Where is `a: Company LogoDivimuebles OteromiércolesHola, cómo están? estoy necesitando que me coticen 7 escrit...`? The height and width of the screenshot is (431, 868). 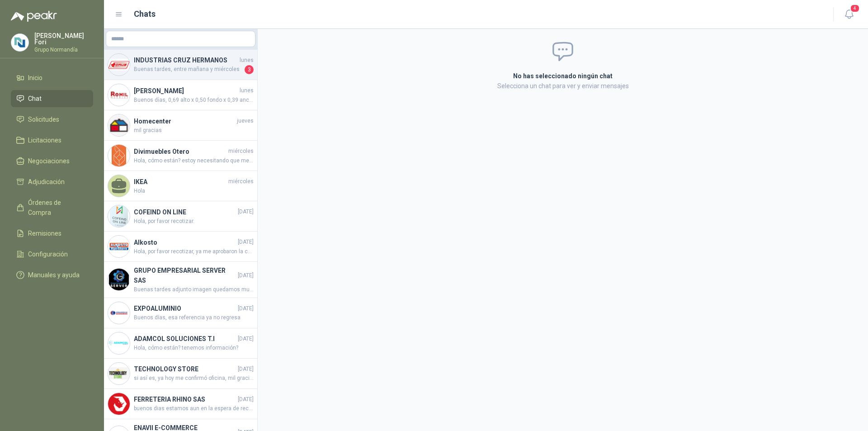 a: Company LogoDivimuebles OteromiércolesHola, cómo están? estoy necesitando que me coticen 7 escrit... is located at coordinates (180, 156).